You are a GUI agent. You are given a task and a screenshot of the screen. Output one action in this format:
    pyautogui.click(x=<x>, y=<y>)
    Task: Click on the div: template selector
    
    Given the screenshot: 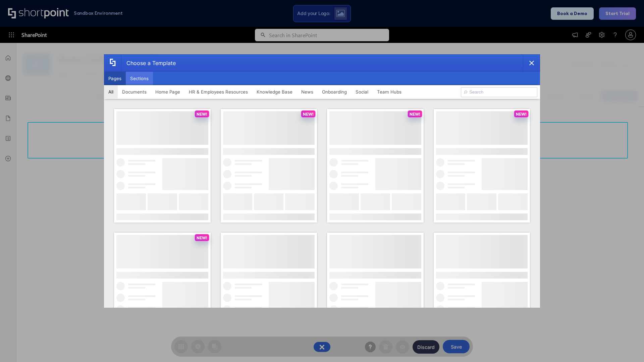 What is the action you would take?
    pyautogui.click(x=322, y=181)
    